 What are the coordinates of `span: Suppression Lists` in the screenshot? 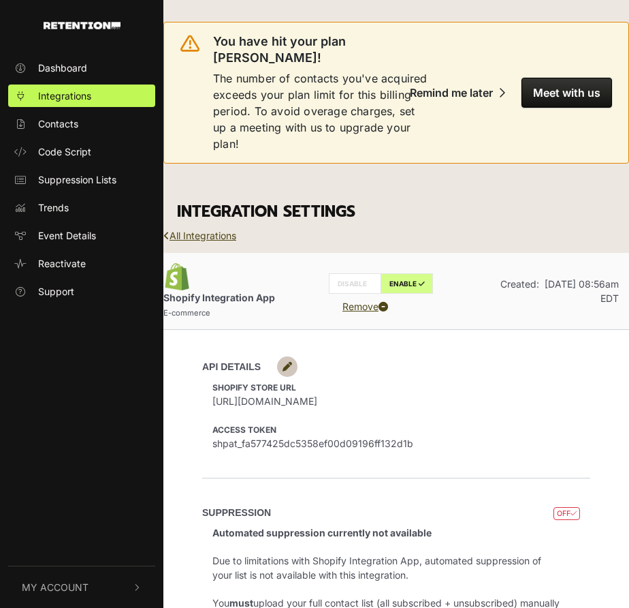 It's located at (77, 179).